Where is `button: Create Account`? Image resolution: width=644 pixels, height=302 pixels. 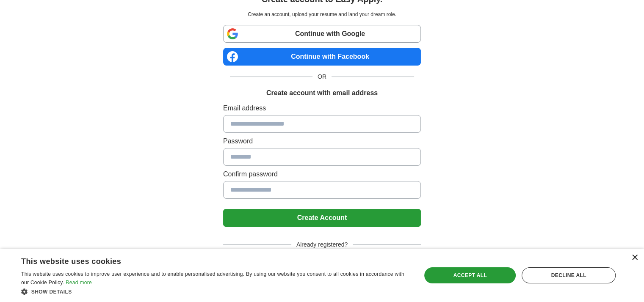 button: Create Account is located at coordinates (322, 218).